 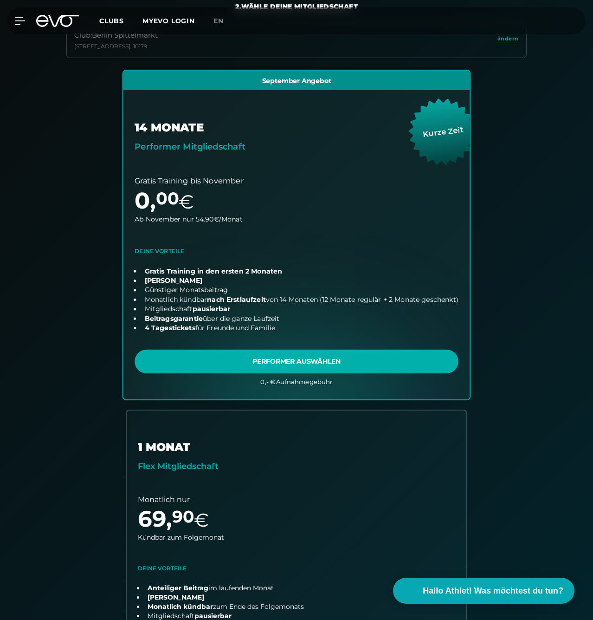 What do you see at coordinates (297, 234) in the screenshot?
I see `a: choose plan` at bounding box center [297, 234].